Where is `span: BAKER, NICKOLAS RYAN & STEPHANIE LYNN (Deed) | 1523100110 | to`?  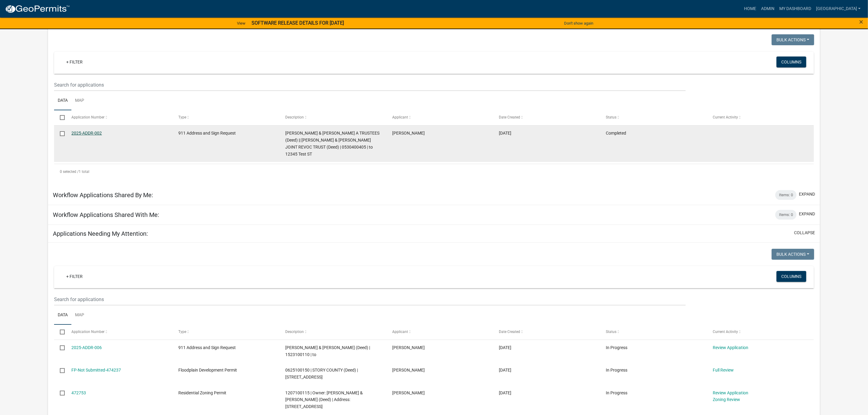
span: BAKER, NICKOLAS RYAN & STEPHANIE LYNN (Deed) | 1523100110 | to is located at coordinates (327, 351).